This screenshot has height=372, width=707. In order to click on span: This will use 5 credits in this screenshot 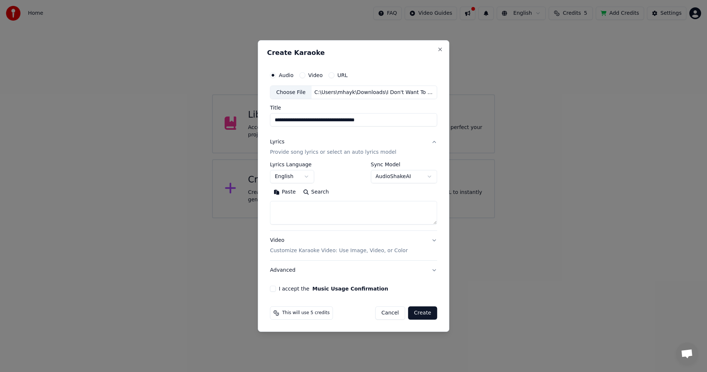, I will do `click(306, 313)`.